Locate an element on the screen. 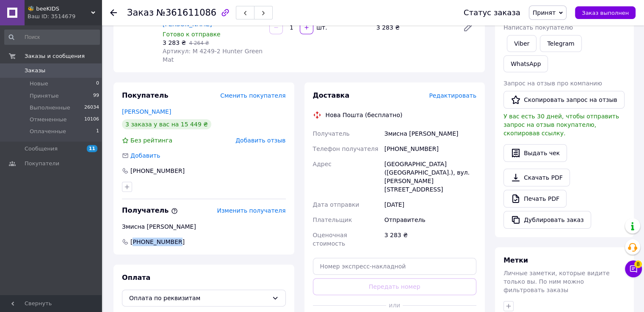  button: Заказ выполнен is located at coordinates (605, 13).